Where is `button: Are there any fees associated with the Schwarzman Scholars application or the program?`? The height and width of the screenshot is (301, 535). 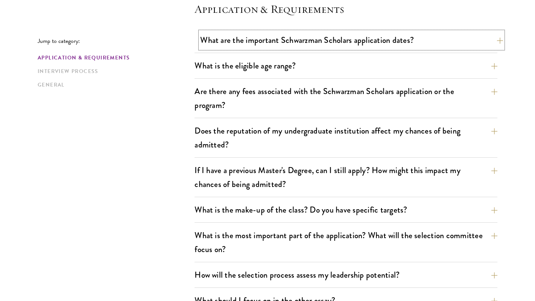 button: Are there any fees associated with the Schwarzman Scholars application or the program? is located at coordinates (346, 98).